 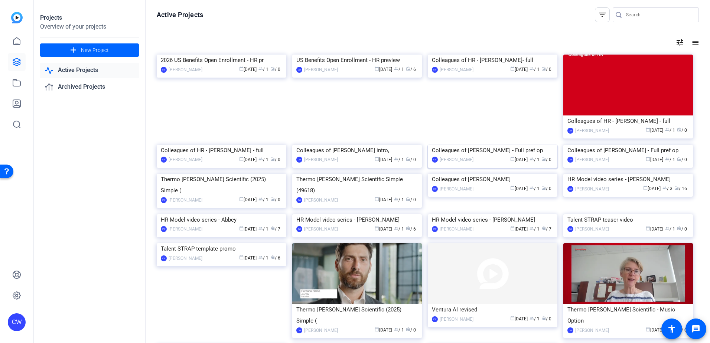 I want to click on h1: Active Projects, so click(x=180, y=15).